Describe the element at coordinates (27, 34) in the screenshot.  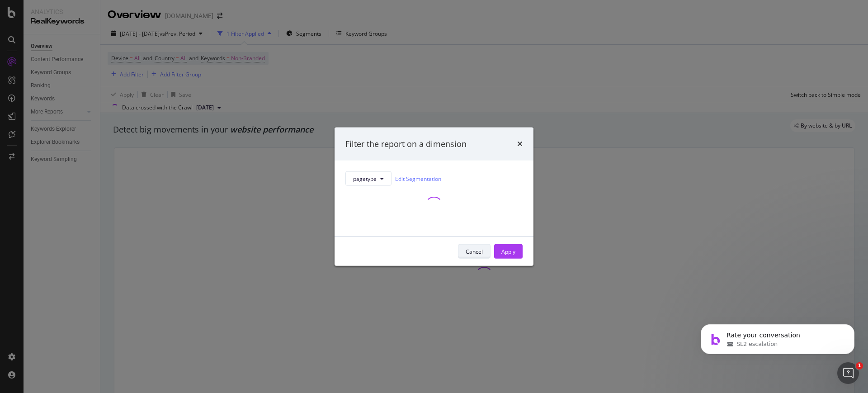
I see `img: Profile image for Customer Support` at that location.